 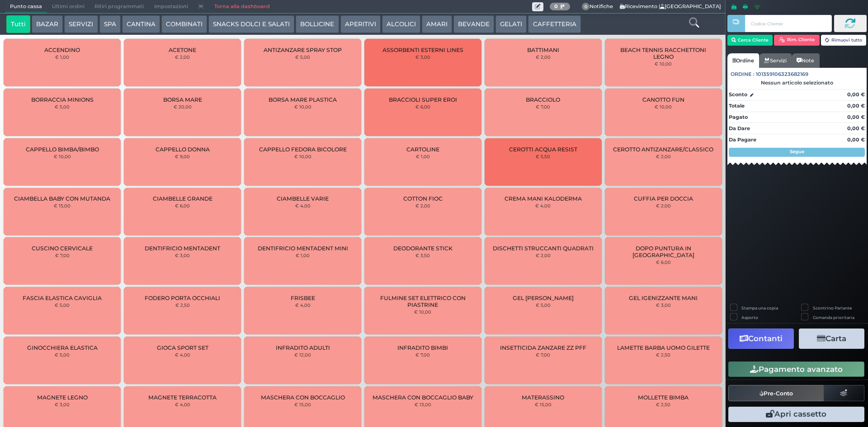 What do you see at coordinates (797, 151) in the screenshot?
I see `strong: Segue` at bounding box center [797, 151].